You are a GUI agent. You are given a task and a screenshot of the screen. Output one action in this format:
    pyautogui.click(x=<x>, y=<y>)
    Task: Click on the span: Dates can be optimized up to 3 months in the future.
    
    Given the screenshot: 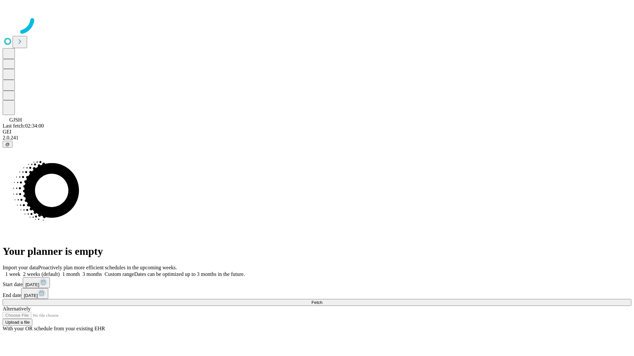 What is the action you would take?
    pyautogui.click(x=189, y=274)
    